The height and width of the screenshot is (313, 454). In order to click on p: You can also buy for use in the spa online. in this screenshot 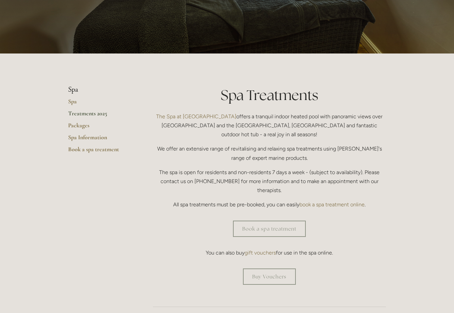, I will do `click(269, 253)`.